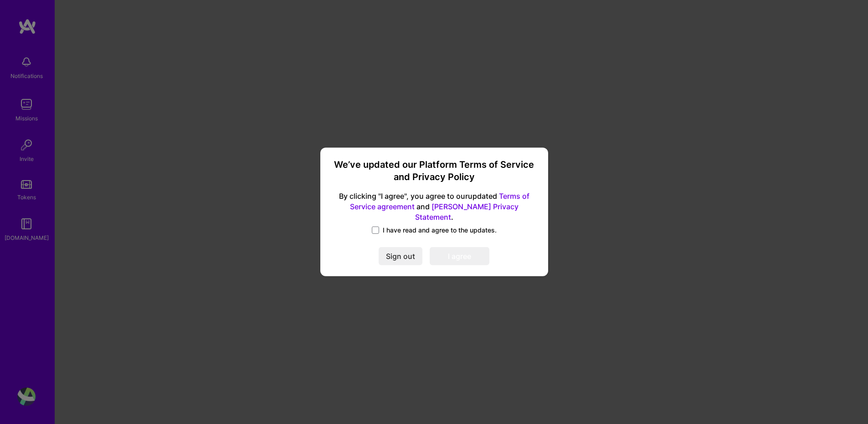 The width and height of the screenshot is (868, 424). What do you see at coordinates (440, 230) in the screenshot?
I see `span: I have read and agree to the updates.` at bounding box center [440, 230].